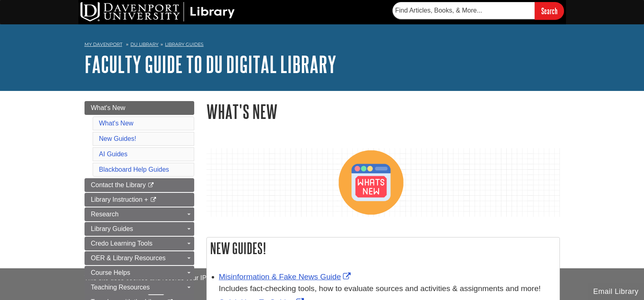 The image size is (644, 300). What do you see at coordinates (616, 291) in the screenshot?
I see `button: Email Library` at bounding box center [616, 291].